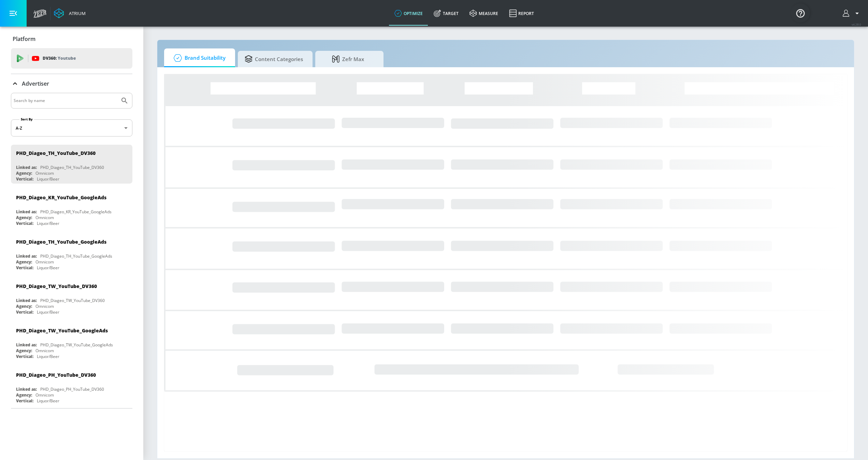  What do you see at coordinates (72, 342) in the screenshot?
I see `div: PHD_Diageo_TW_YouTube_GoogleAdsLinked as:PHD_Diageo_TW_YouTube_GoogleAdsAgency:OmnicomVertical:Li...` at bounding box center [72, 342].